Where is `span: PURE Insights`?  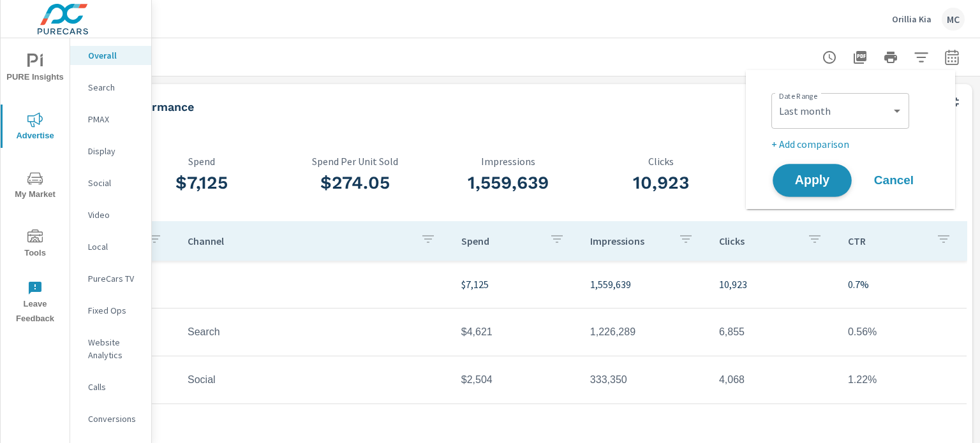
span: PURE Insights is located at coordinates (35, 69).